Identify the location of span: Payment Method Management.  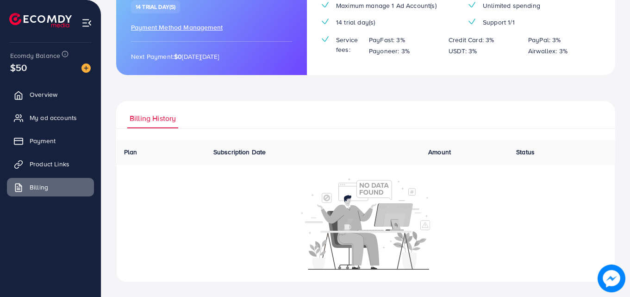
(177, 27).